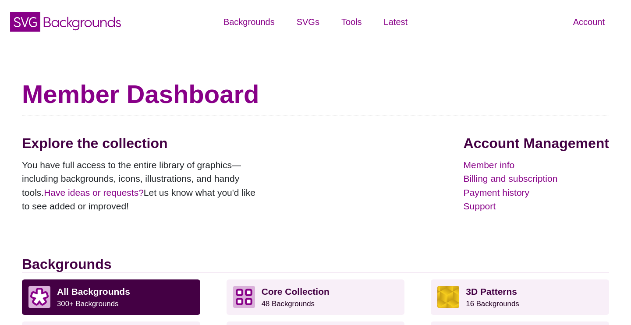  Describe the element at coordinates (491, 291) in the screenshot. I see `strong: 3D Patterns` at that location.